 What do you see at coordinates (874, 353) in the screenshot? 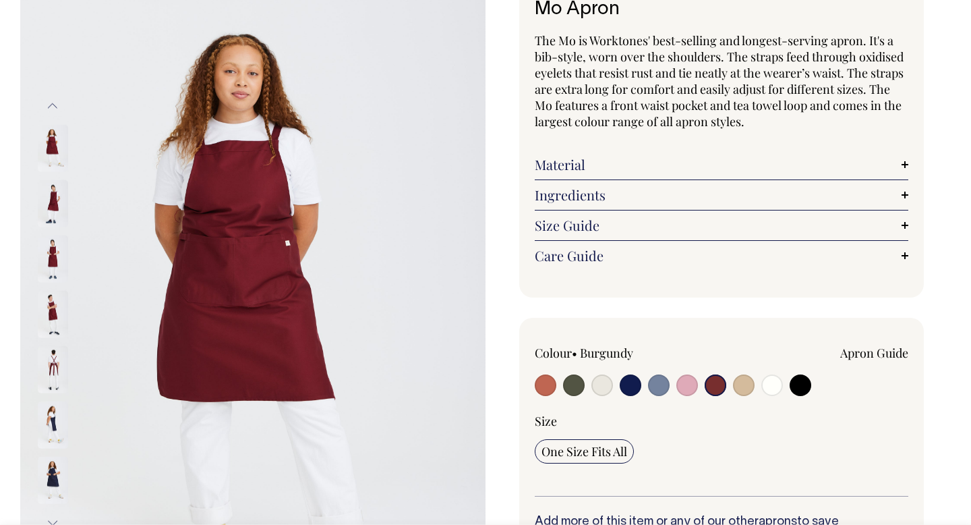
I see `a: Apron Guide` at bounding box center [874, 353].